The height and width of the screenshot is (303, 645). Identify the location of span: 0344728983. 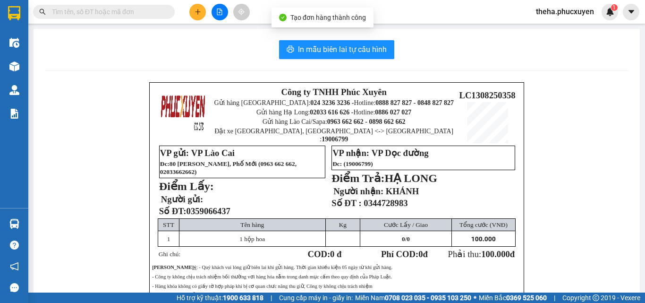
(385, 203).